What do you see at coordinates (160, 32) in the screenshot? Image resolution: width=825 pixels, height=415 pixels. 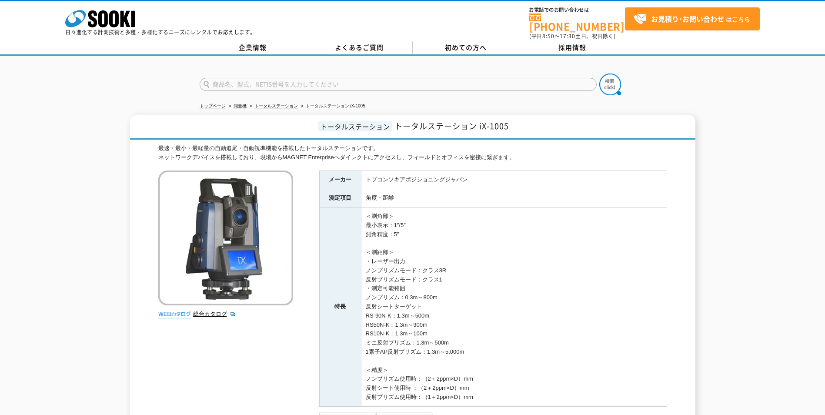 I see `p: 日々進化する計測技術と多種・多様化するニーズにレンタルでお応えします。` at bounding box center [160, 32].